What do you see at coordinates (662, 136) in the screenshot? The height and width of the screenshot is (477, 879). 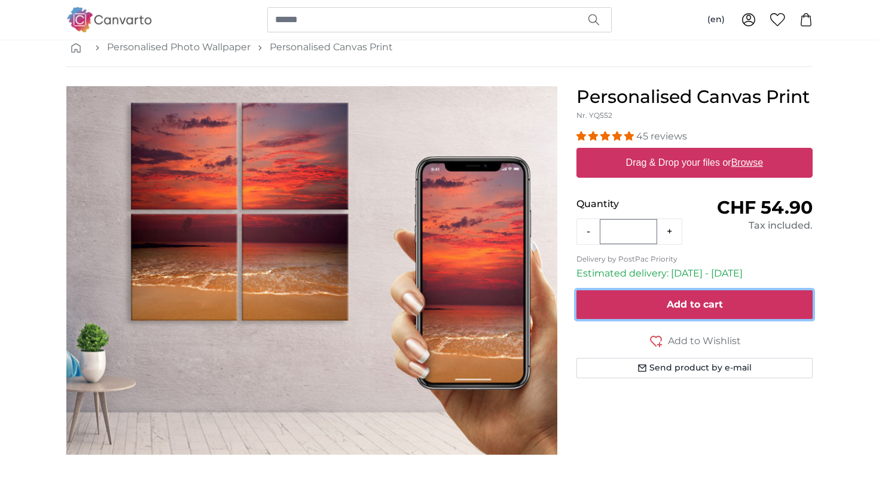 I see `span: 45 reviews` at bounding box center [662, 136].